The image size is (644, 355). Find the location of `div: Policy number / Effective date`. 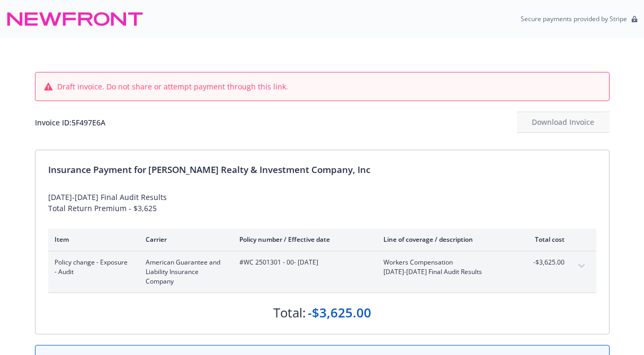

div: Policy number / Effective date is located at coordinates (303, 239).